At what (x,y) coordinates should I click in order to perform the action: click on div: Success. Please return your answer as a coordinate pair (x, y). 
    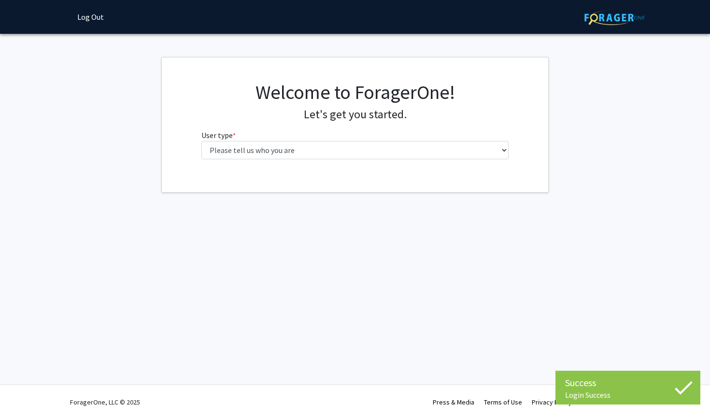
    Looking at the image, I should click on (628, 383).